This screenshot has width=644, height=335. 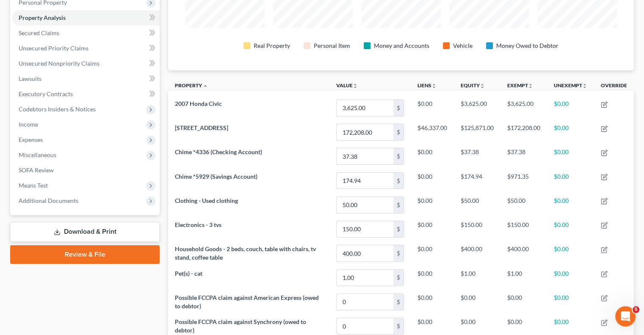 What do you see at coordinates (472, 85) in the screenshot?
I see `a: Equityunfold_more` at bounding box center [472, 85].